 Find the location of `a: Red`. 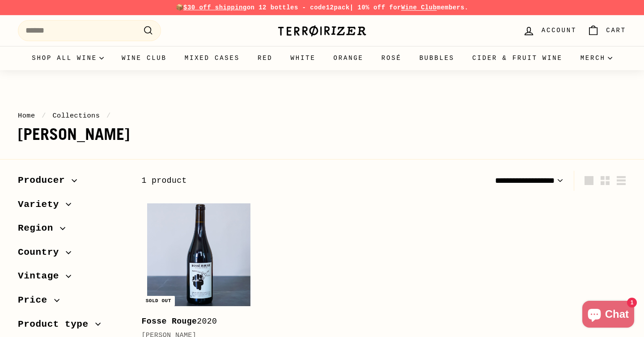

a: Red is located at coordinates (265, 58).